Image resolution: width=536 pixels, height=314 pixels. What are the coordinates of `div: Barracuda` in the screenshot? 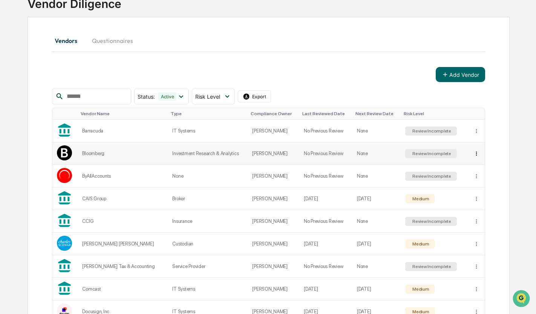 It's located at (122, 131).